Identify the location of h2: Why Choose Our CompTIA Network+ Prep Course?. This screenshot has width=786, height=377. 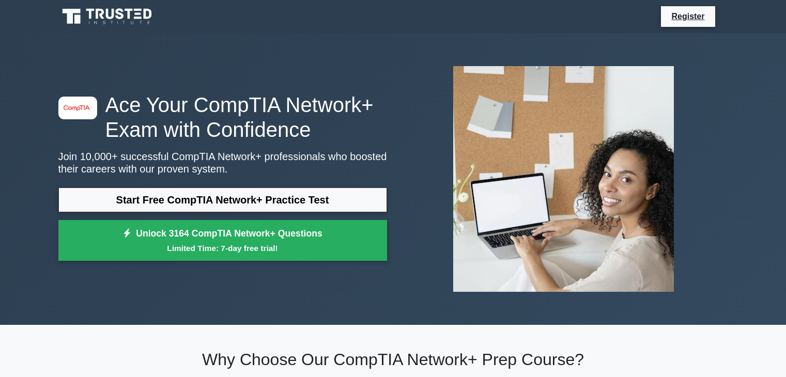
(393, 360).